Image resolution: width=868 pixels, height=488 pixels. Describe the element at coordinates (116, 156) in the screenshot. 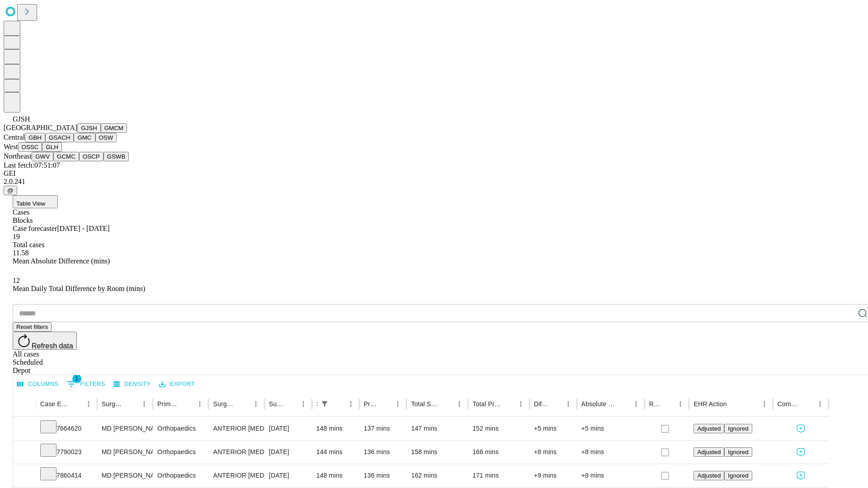

I see `button: GSWB` at that location.